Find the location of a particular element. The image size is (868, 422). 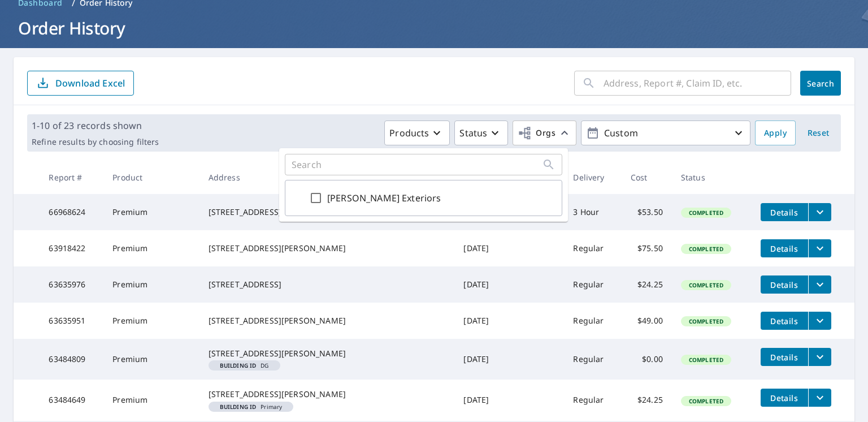

span: Reset is located at coordinates (818, 133).